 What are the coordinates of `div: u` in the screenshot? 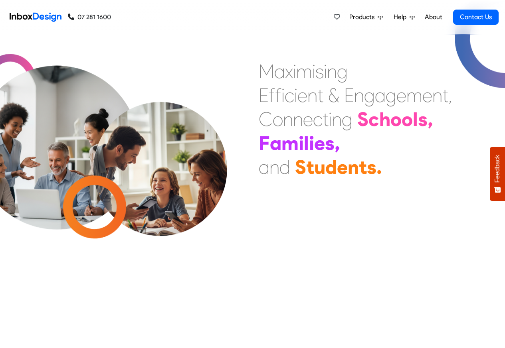 It's located at (320, 167).